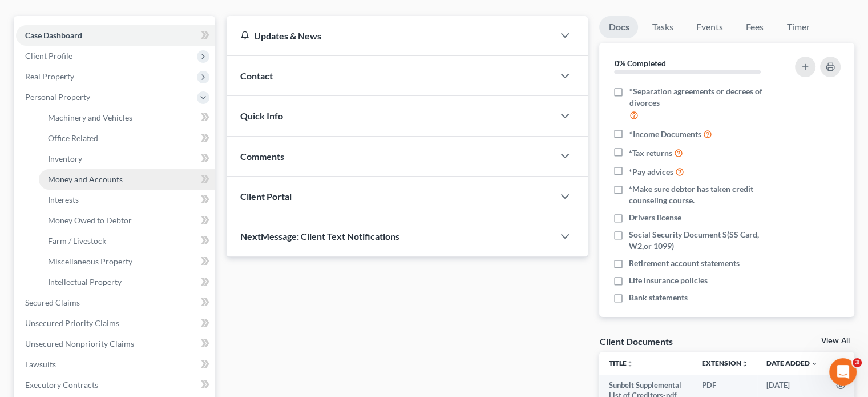 This screenshot has width=868, height=397. I want to click on a: Intellectual Property, so click(126, 282).